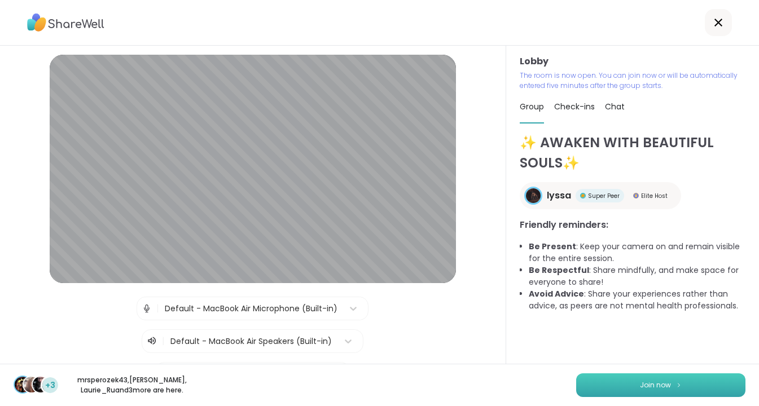  Describe the element at coordinates (661, 385) in the screenshot. I see `button: Join now` at that location.